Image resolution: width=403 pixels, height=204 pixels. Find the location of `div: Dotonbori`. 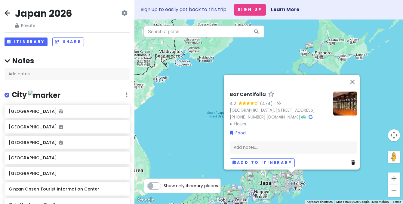

div: Dotonbori is located at coordinates (234, 196).